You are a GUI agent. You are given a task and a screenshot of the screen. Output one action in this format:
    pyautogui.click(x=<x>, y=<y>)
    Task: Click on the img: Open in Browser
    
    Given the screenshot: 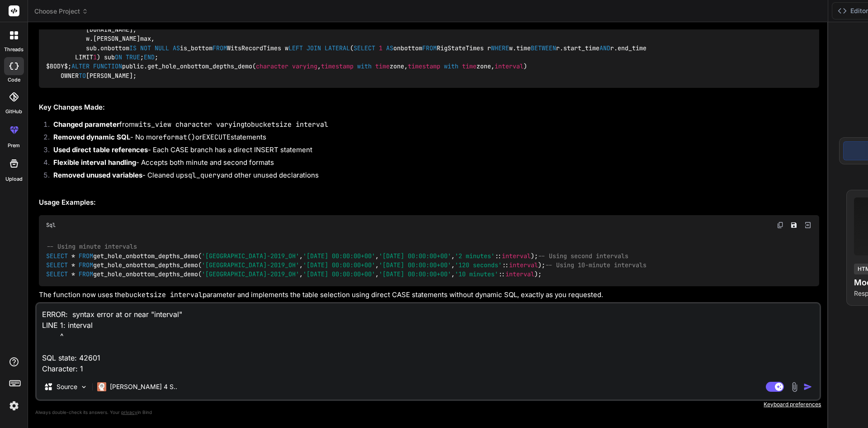 What is the action you would take?
    pyautogui.click(x=808, y=225)
    